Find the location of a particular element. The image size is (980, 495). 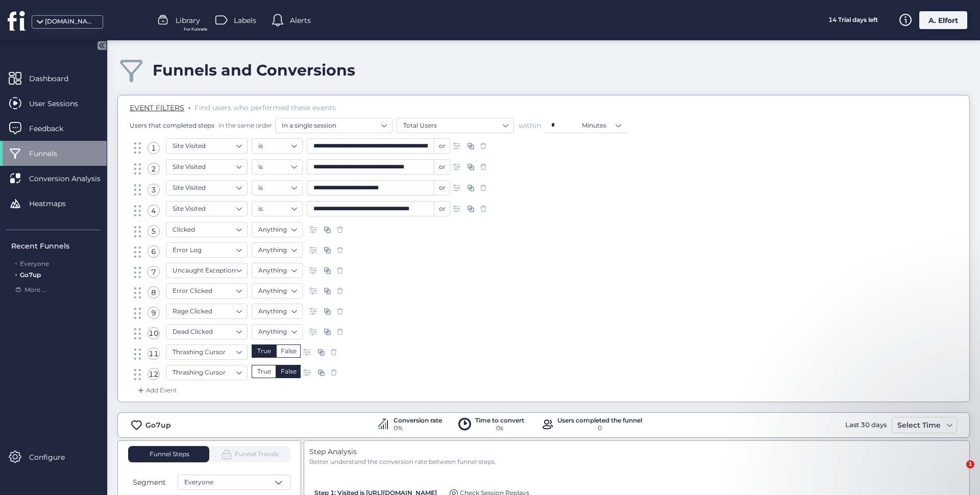

span: Configure is located at coordinates (54, 457).